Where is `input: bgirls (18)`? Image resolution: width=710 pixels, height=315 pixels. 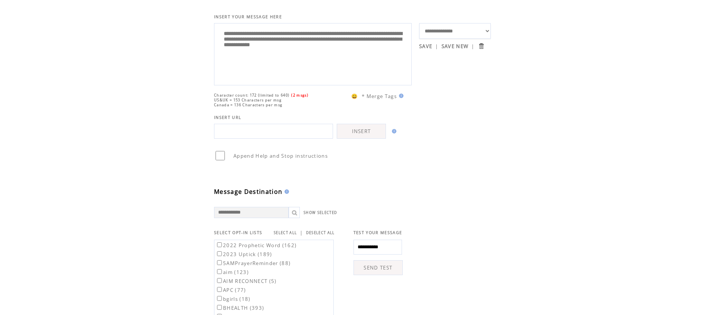 input: bgirls (18) is located at coordinates (219, 298).